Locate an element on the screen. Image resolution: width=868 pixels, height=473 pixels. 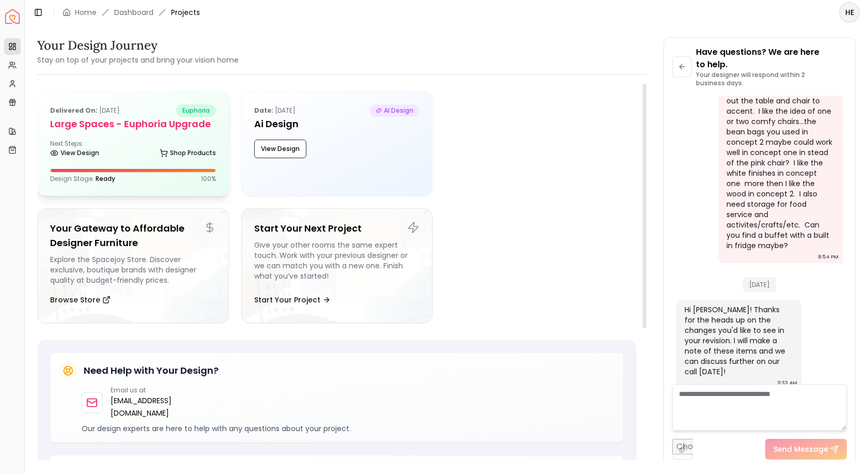
h5: Start Your Next Project is located at coordinates (337, 229).